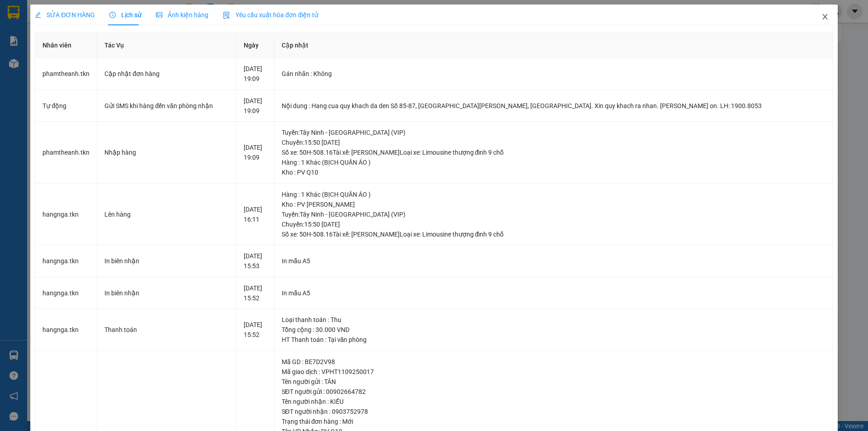 Image resolution: width=868 pixels, height=431 pixels. I want to click on img: icon, so click(226, 15).